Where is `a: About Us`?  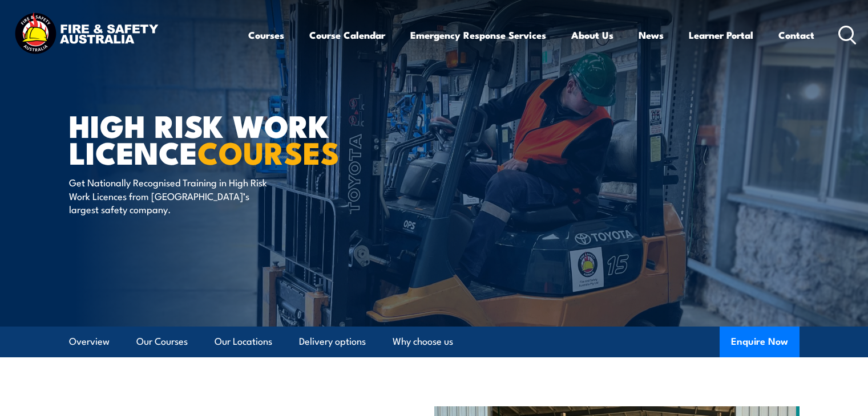 a: About Us is located at coordinates (592, 34).